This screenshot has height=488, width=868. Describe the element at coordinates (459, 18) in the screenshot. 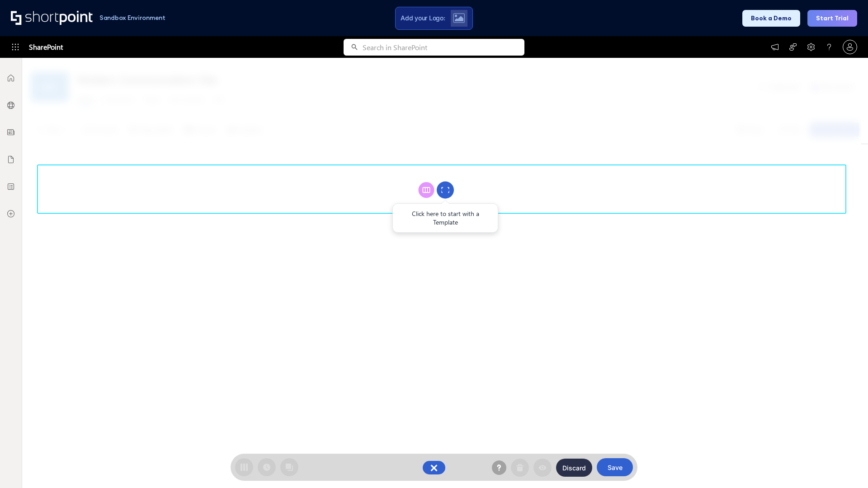

I see `img: Upload logo` at that location.